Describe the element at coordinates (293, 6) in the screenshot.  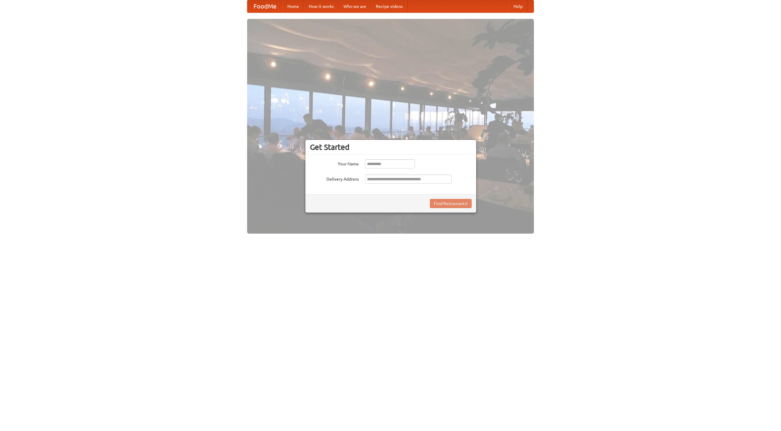
I see `a: Home` at that location.